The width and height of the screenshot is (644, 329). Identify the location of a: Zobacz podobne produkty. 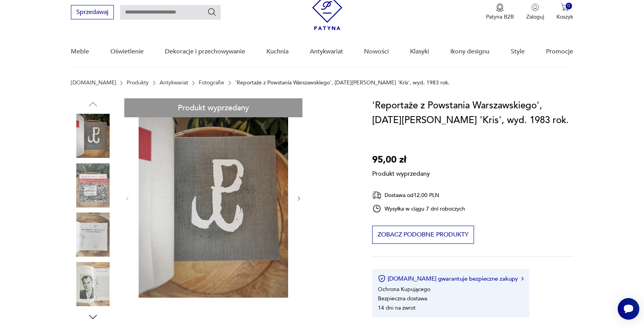
(423, 235).